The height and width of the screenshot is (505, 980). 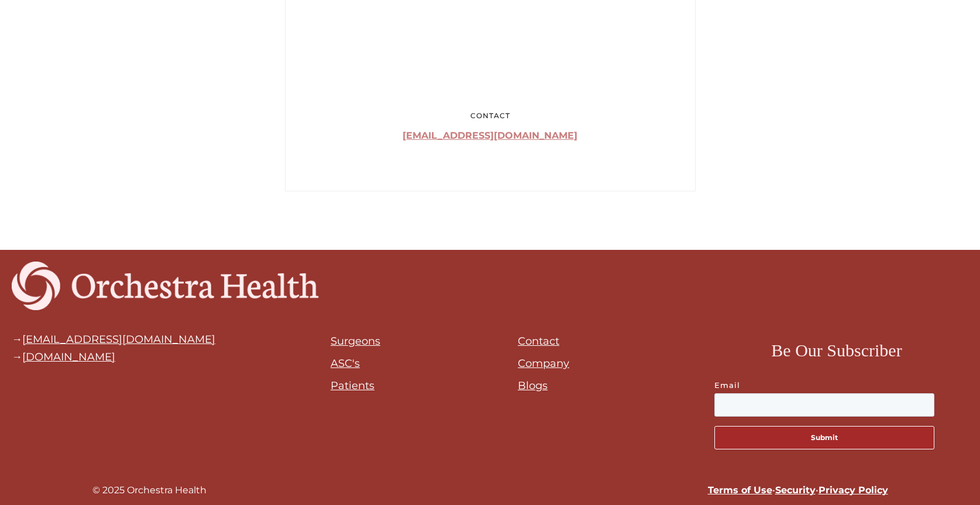 I want to click on div: © 2025 Orchestra Health, so click(x=149, y=491).